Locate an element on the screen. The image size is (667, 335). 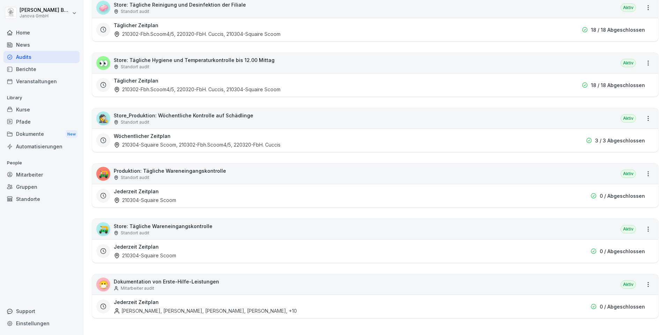
h3: Wöchentlicher Zeitplan is located at coordinates (142, 136).